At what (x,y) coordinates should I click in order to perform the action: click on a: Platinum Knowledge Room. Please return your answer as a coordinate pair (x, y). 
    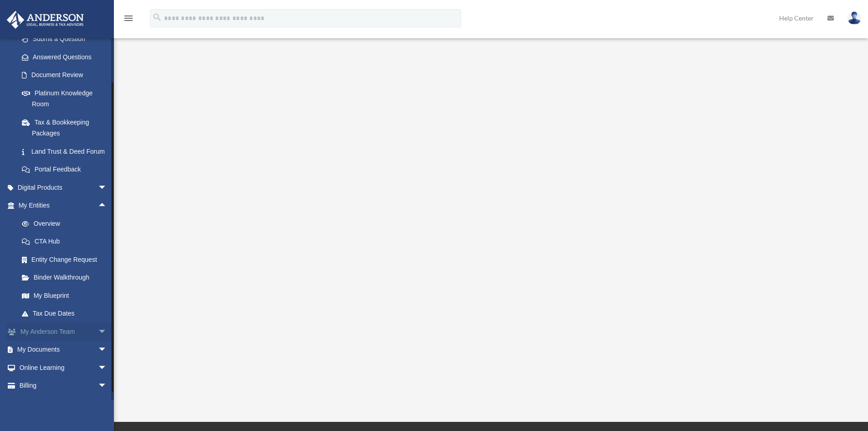
    Looking at the image, I should click on (66, 98).